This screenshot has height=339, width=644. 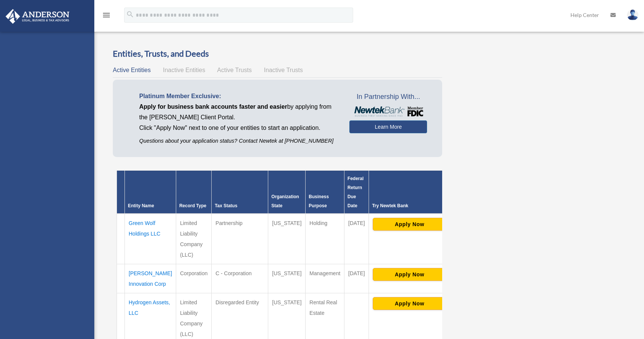 What do you see at coordinates (184, 70) in the screenshot?
I see `span: Inactive Entities` at bounding box center [184, 70].